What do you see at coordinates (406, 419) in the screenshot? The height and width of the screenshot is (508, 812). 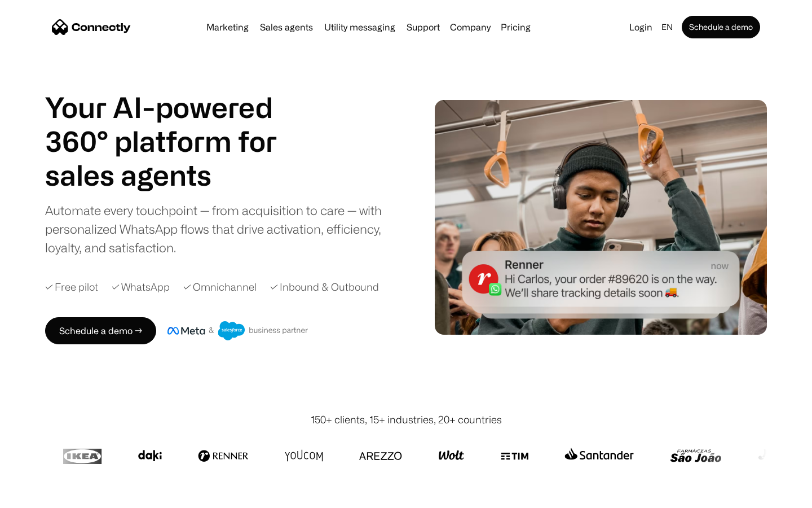 I see `div: 150+ clients, 15+ industries, 20+ countries` at bounding box center [406, 419].